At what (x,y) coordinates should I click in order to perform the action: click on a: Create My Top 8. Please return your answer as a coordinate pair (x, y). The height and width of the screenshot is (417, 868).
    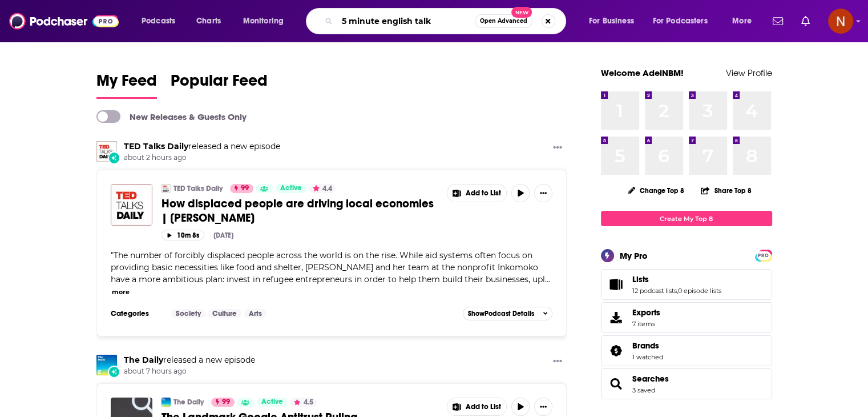
    Looking at the image, I should click on (686, 218).